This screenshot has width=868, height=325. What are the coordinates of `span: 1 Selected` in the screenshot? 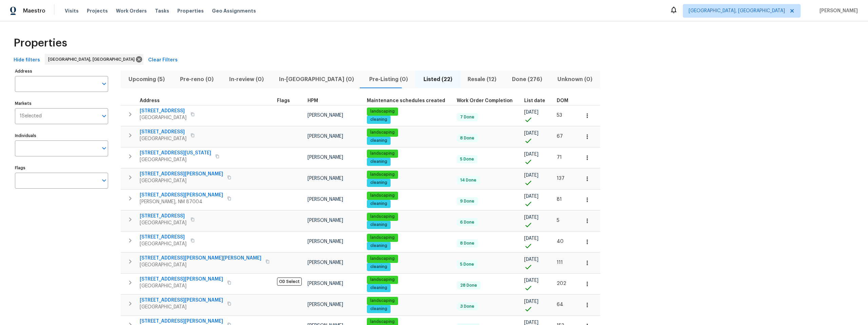 It's located at (31, 116).